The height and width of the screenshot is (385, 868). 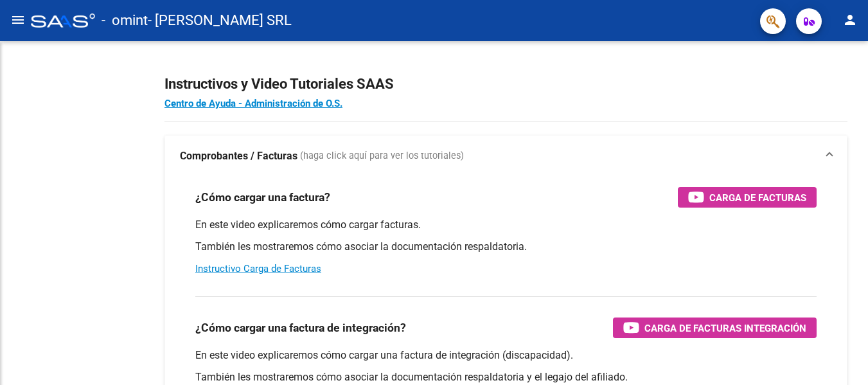 I want to click on p: En este video explicaremos cómo cargar facturas., so click(x=506, y=225).